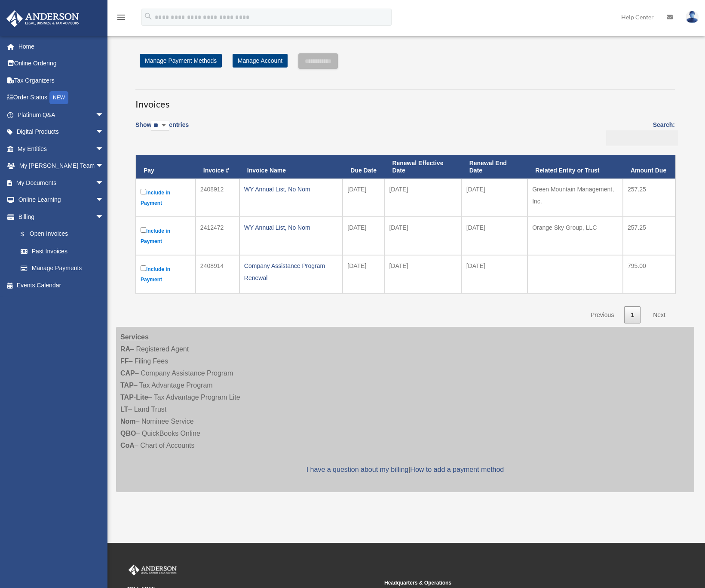  What do you see at coordinates (405, 100) in the screenshot?
I see `h3: Invoices` at bounding box center [405, 100].